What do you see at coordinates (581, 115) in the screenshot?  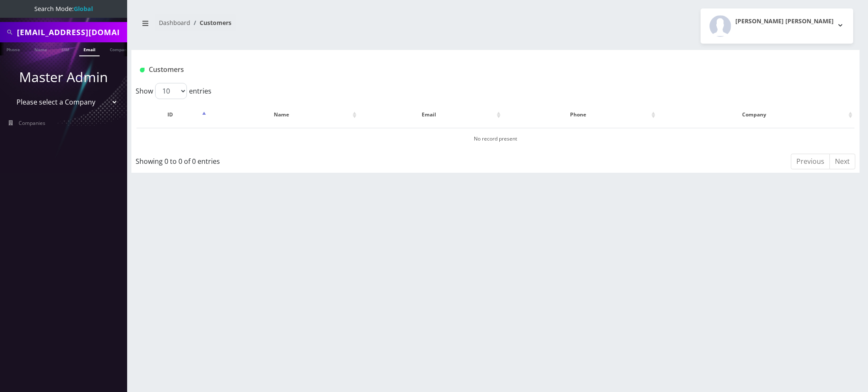 I see `th: Phone: activate to sort column ascending` at bounding box center [581, 115].